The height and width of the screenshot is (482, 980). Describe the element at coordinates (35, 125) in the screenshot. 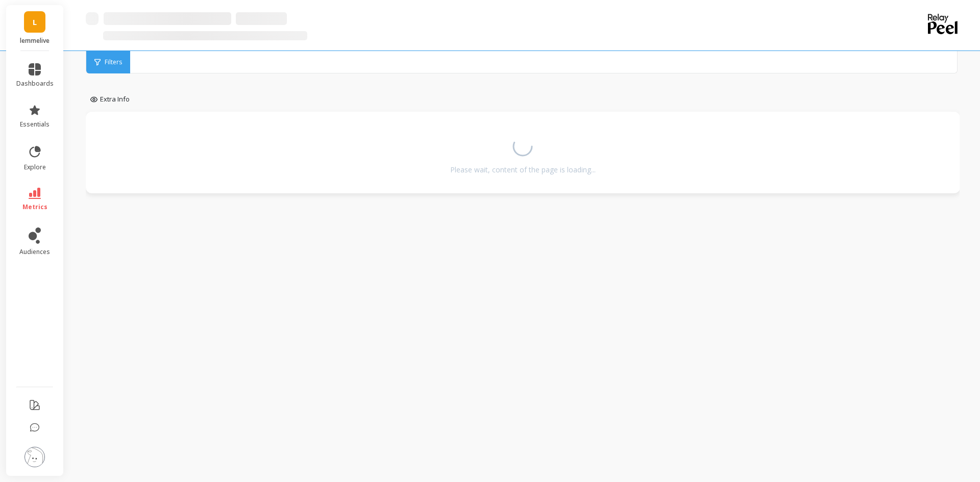

I see `span: essentials` at that location.